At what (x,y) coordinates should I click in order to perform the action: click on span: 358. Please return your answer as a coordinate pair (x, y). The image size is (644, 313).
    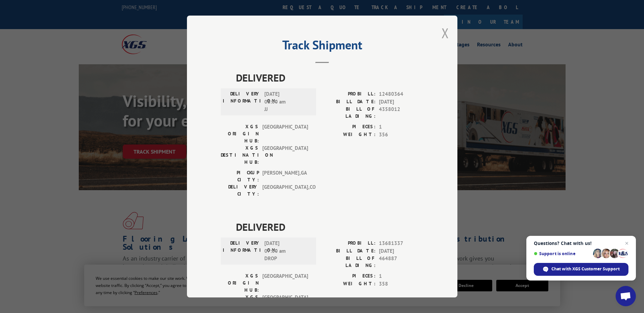
    Looking at the image, I should click on (401, 284).